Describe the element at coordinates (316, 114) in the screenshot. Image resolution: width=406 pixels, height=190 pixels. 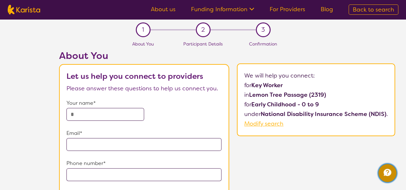
I see `p: under .` at that location.